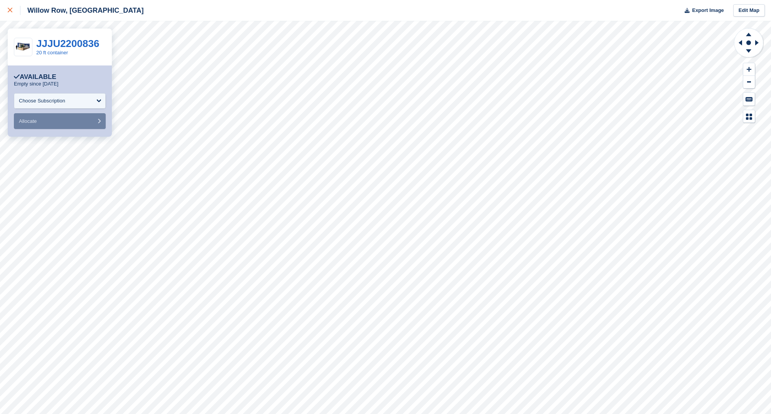 The width and height of the screenshot is (771, 414). Describe the element at coordinates (749, 116) in the screenshot. I see `button: Map Legend` at that location.